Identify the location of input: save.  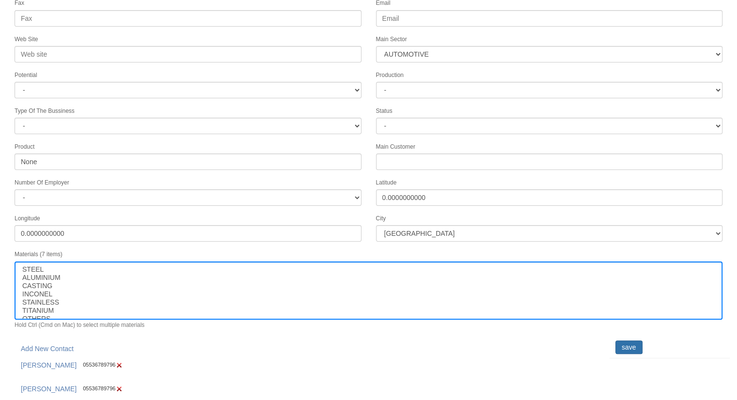
(629, 348).